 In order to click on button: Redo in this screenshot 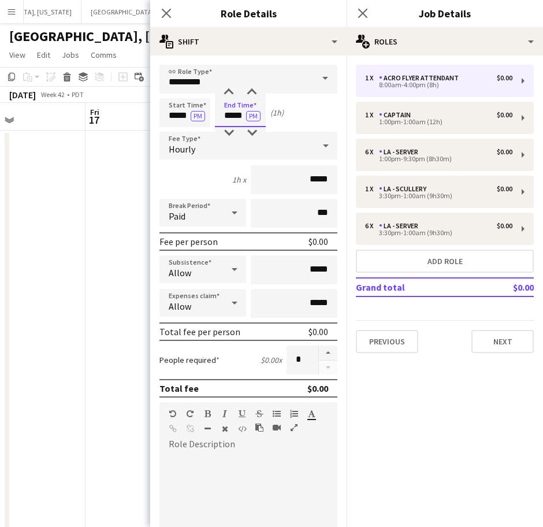, I will do `click(190, 414)`.